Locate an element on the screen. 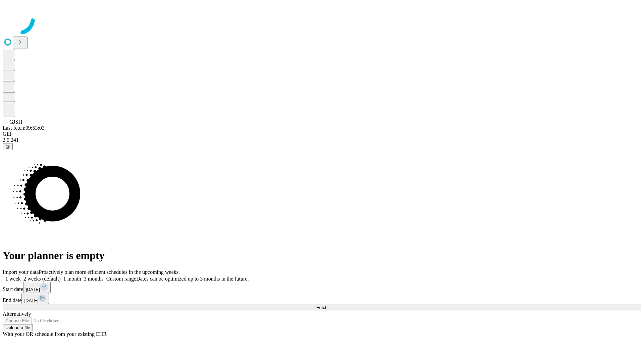 Image resolution: width=644 pixels, height=362 pixels. div: End date is located at coordinates (322, 299).